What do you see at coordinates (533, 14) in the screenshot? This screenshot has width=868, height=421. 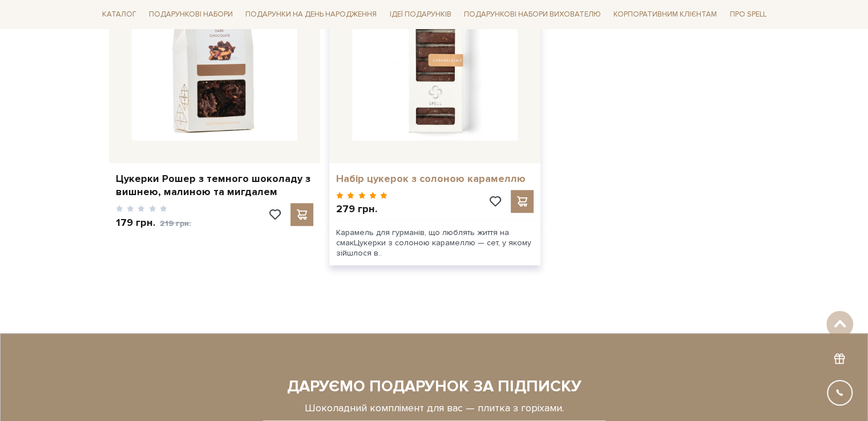 I see `a: Подарункові набори вихователю` at bounding box center [533, 14].